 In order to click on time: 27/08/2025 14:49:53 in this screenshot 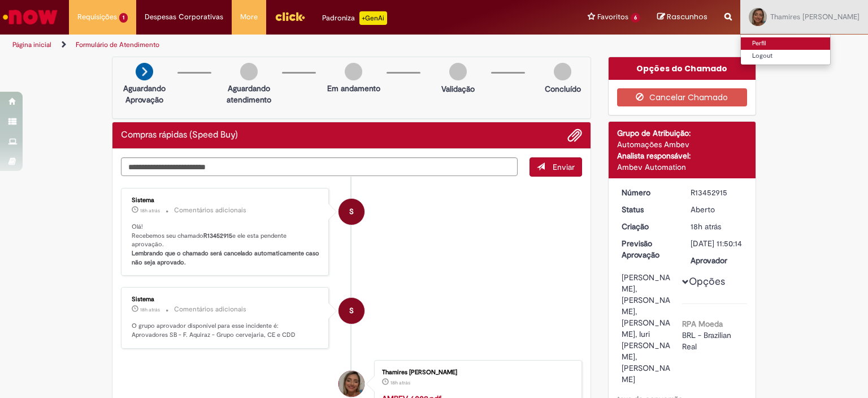, I will do `click(400, 382)`.